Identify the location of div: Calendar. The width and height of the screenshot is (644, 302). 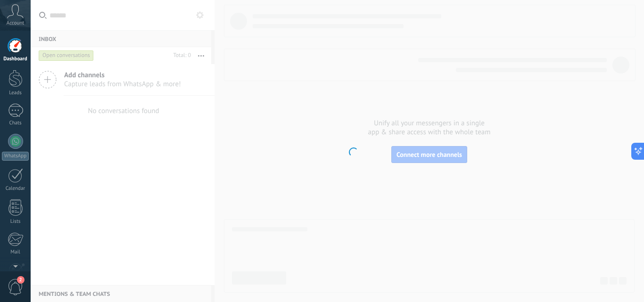
(16, 189).